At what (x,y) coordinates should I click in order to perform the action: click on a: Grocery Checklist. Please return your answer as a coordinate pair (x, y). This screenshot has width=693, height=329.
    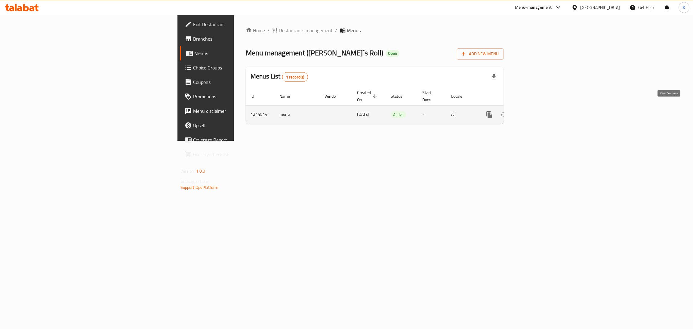
    Looking at the image, I should click on (236, 154).